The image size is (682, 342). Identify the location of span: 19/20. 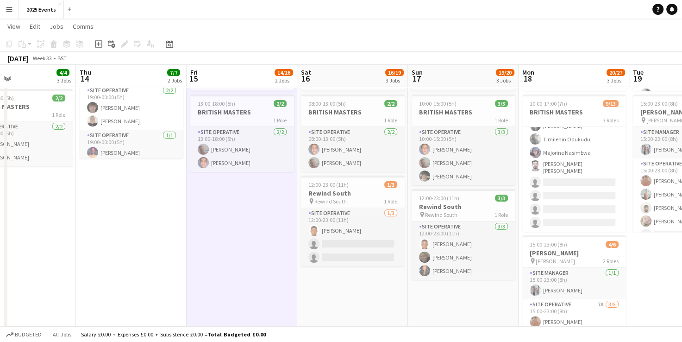
(505, 72).